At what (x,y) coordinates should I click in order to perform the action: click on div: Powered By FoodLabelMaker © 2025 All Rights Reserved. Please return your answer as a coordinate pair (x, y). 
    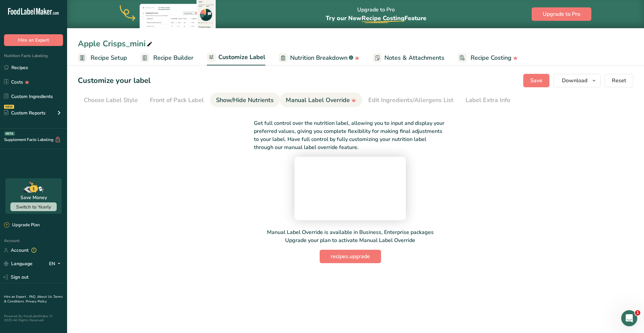
    Looking at the image, I should click on (33, 318).